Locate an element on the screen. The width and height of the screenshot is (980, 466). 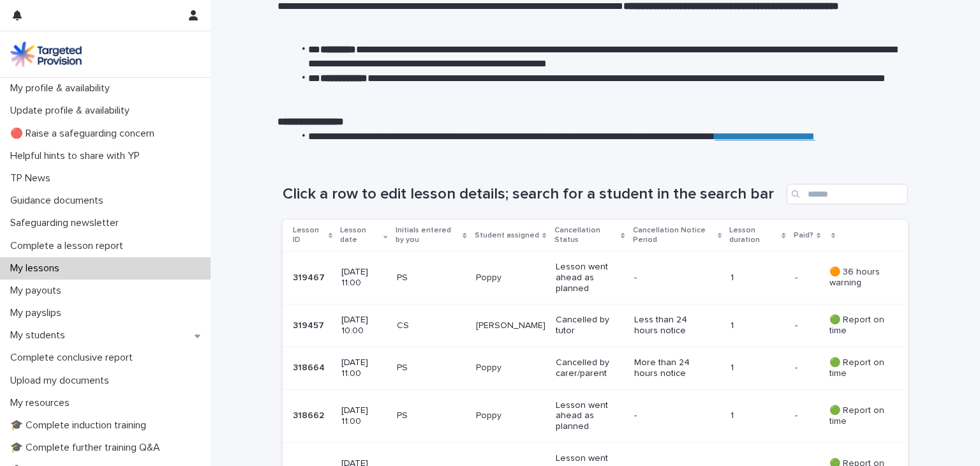
p: Cancellation Notice Period is located at coordinates (673, 235).